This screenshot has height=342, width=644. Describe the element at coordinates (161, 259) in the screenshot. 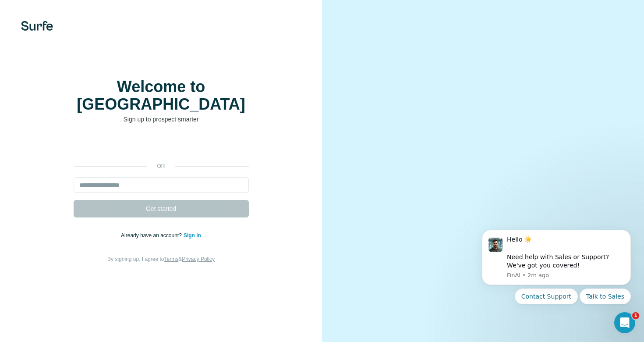

I see `span: By signing up, I agree to &` at that location.